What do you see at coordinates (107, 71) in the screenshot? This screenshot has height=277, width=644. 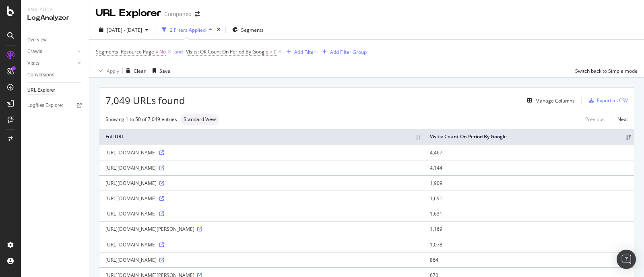 I see `button: Apply` at bounding box center [107, 71].